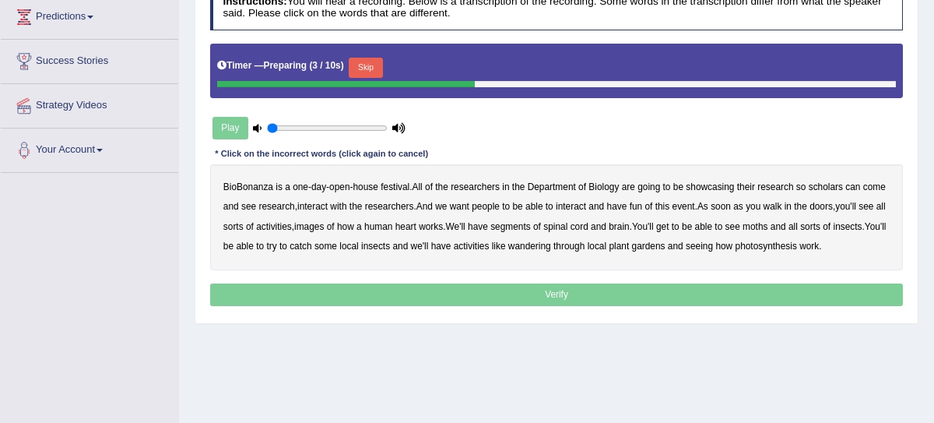 This screenshot has width=934, height=423. I want to click on b: so, so click(801, 187).